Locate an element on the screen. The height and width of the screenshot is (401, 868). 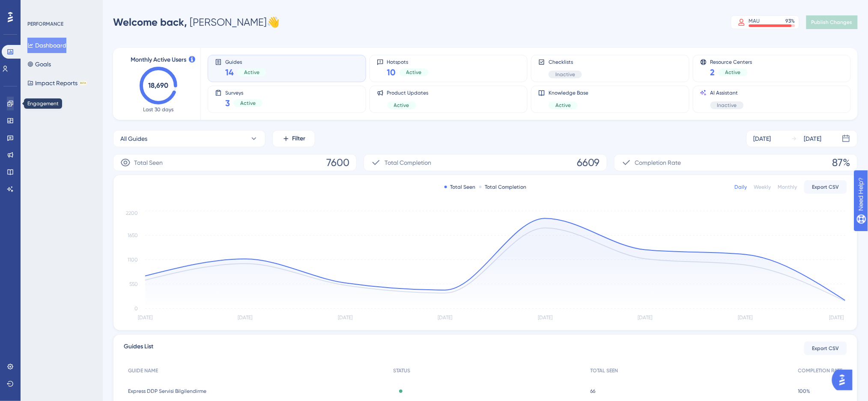
span: All Guides is located at coordinates (133, 139).